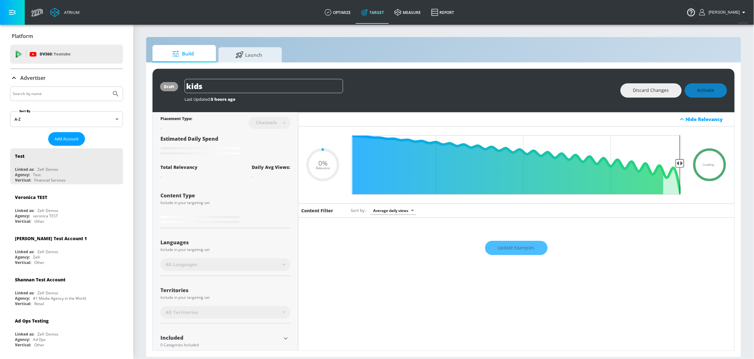  Describe the element at coordinates (67, 331) in the screenshot. I see `div: Ad Ops TestingLinked as:Zefr DemosAgency:Ad OpsVertical:Other` at that location.